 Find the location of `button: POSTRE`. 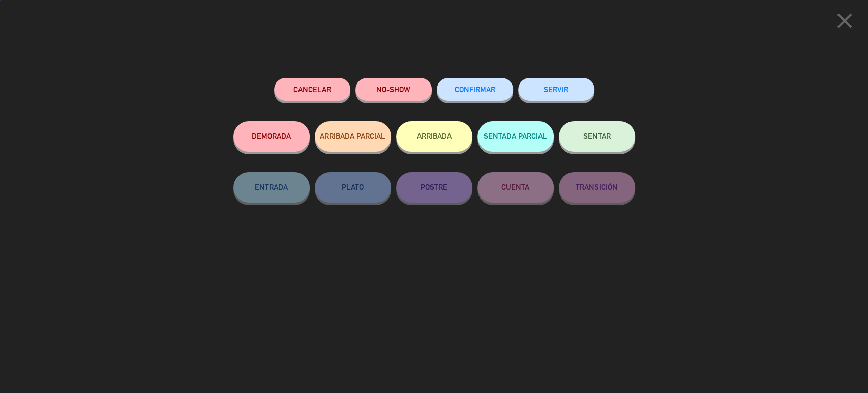

button: POSTRE is located at coordinates (434, 187).